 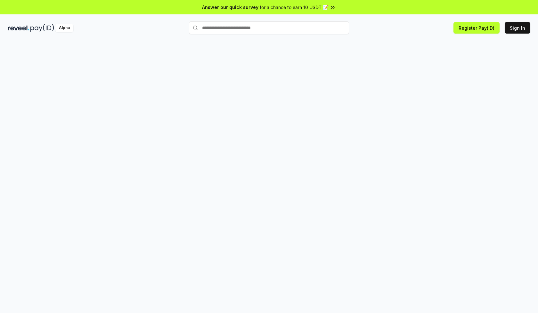 I want to click on button: Register Pay(ID), so click(x=476, y=28).